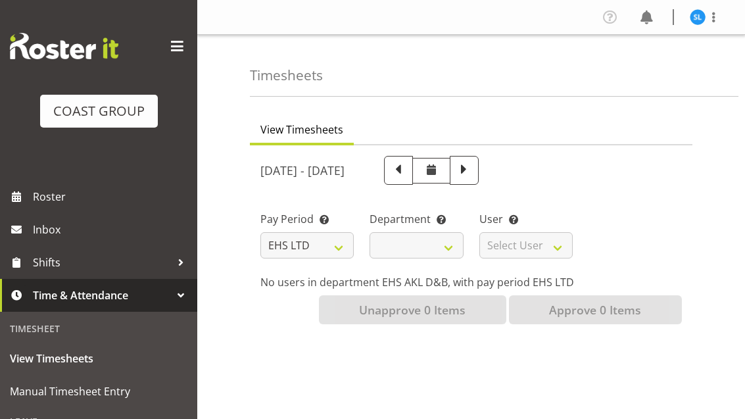 The width and height of the screenshot is (745, 419). Describe the element at coordinates (307, 219) in the screenshot. I see `label: Pay Period` at that location.